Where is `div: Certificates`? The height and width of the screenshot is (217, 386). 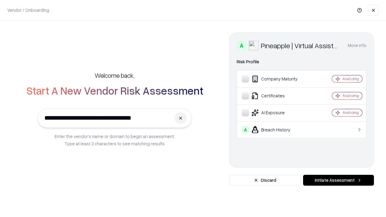 div: Certificates is located at coordinates (277, 96).